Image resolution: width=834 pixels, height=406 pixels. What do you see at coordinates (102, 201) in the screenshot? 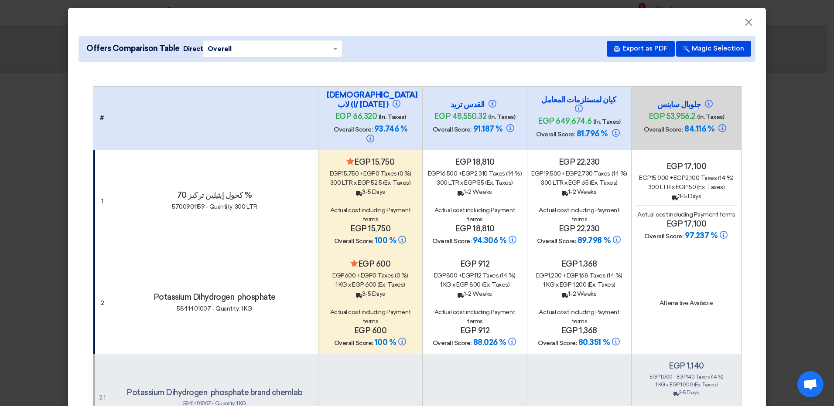
I see `td: 1` at bounding box center [102, 201].